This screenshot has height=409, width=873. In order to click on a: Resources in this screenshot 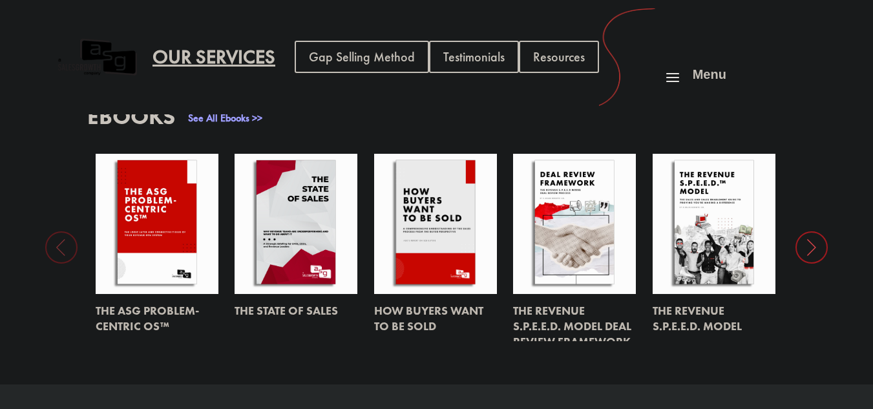, I will do `click(559, 57)`.